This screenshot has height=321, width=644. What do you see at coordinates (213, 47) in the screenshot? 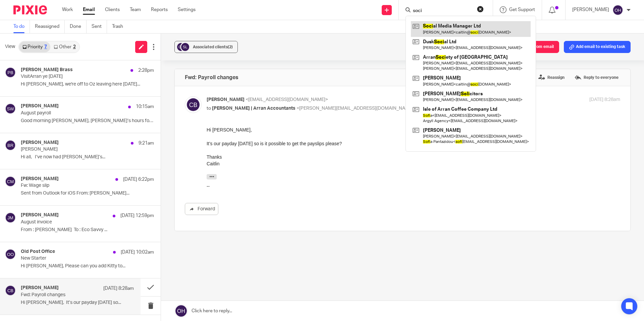
I see `span: Associated clients` at bounding box center [213, 47].